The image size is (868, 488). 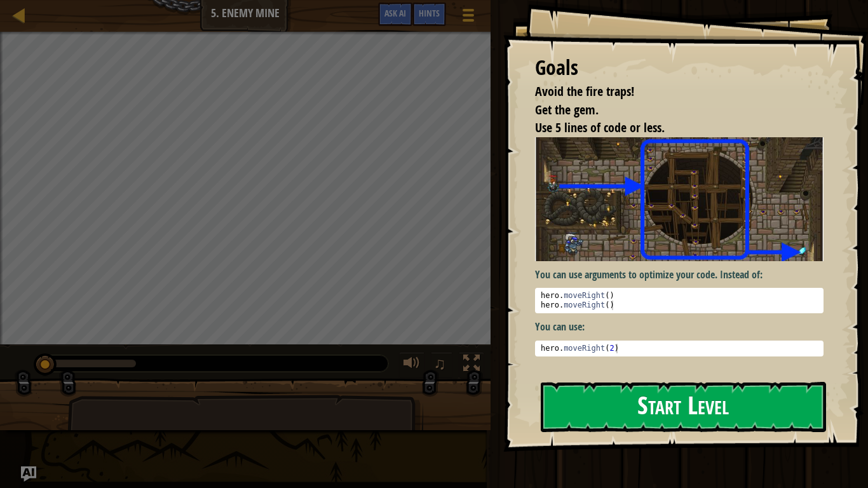 What do you see at coordinates (585, 91) in the screenshot?
I see `span: Avoid the fire traps!` at bounding box center [585, 91].